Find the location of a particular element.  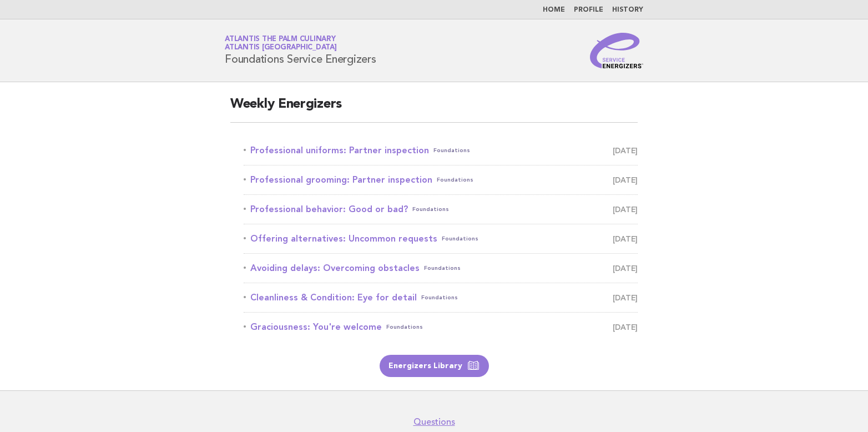

img: Service Energizers is located at coordinates (616, 51).